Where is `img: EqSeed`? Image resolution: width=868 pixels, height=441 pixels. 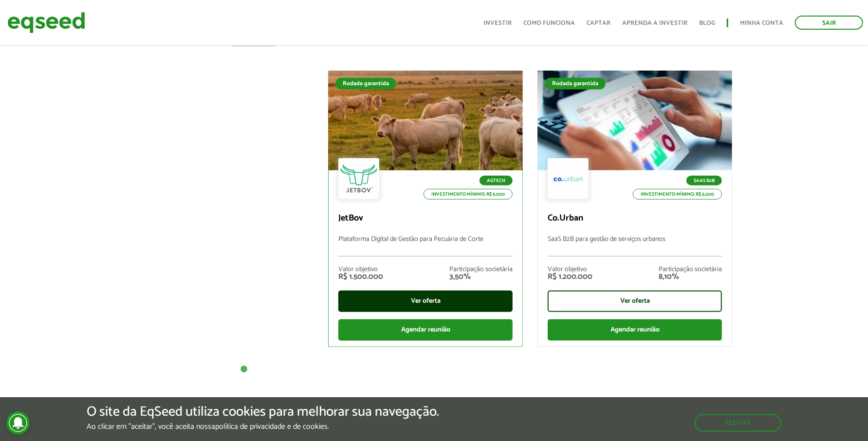
img: EqSeed is located at coordinates (46, 22).